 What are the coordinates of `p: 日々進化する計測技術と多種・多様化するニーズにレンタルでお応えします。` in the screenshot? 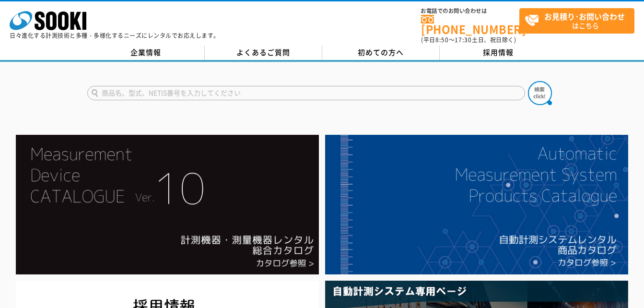 It's located at (115, 36).